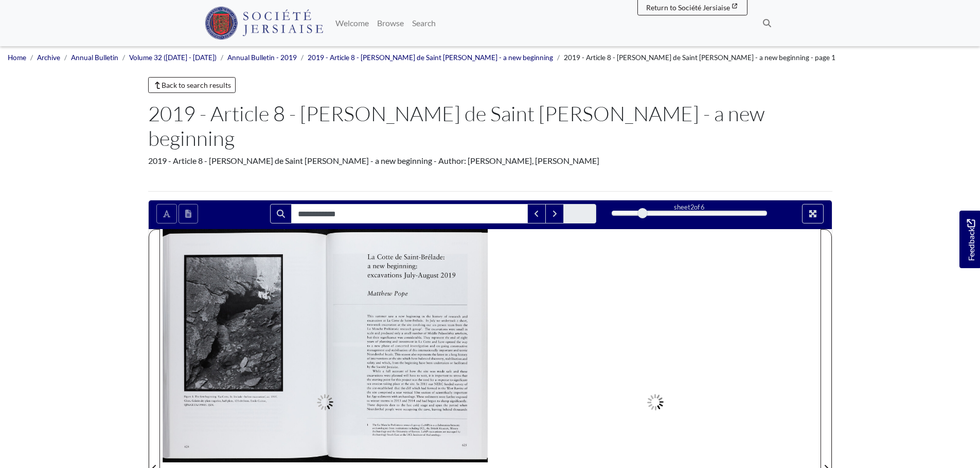 This screenshot has height=468, width=980. What do you see at coordinates (813, 214) in the screenshot?
I see `button: Full screen mode` at bounding box center [813, 214].